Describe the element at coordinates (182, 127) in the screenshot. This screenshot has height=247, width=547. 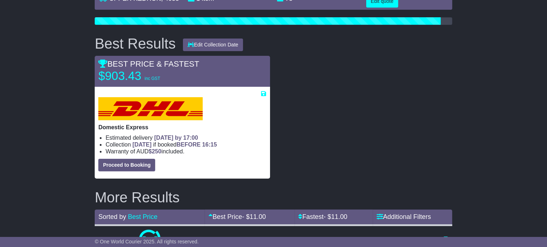
I see `p: Domestic Express` at that location.